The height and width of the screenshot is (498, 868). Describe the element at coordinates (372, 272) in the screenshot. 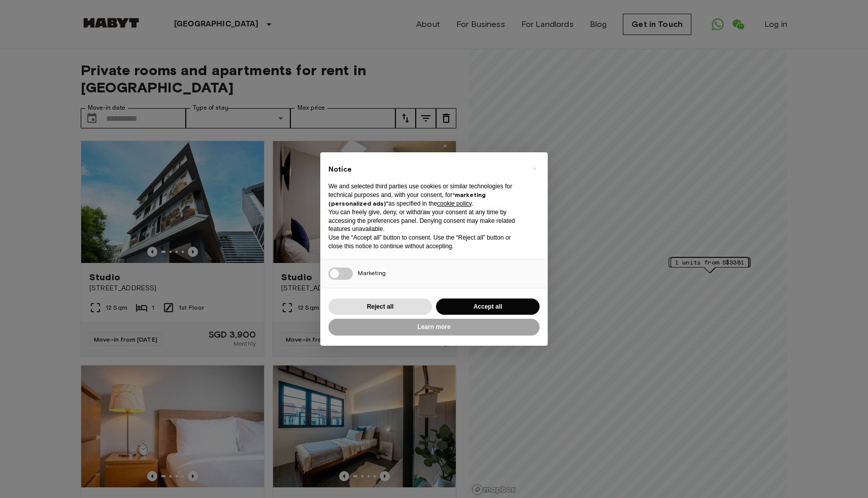

I see `span: Marketing` at that location.